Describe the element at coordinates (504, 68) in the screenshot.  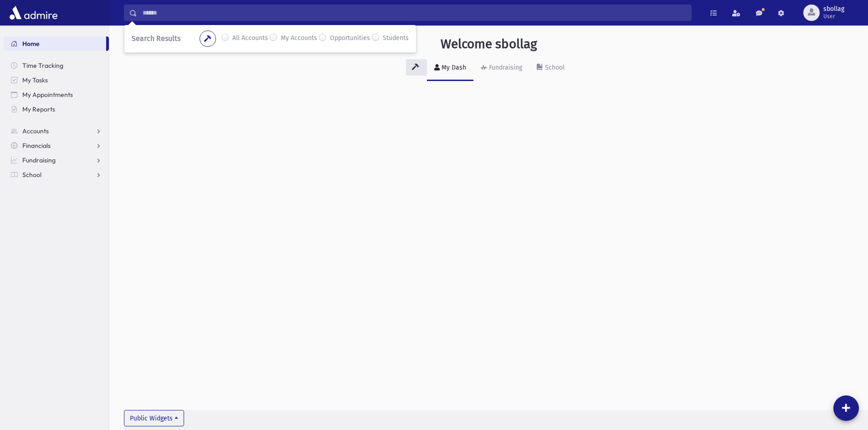
I see `div: Fundraising` at that location.